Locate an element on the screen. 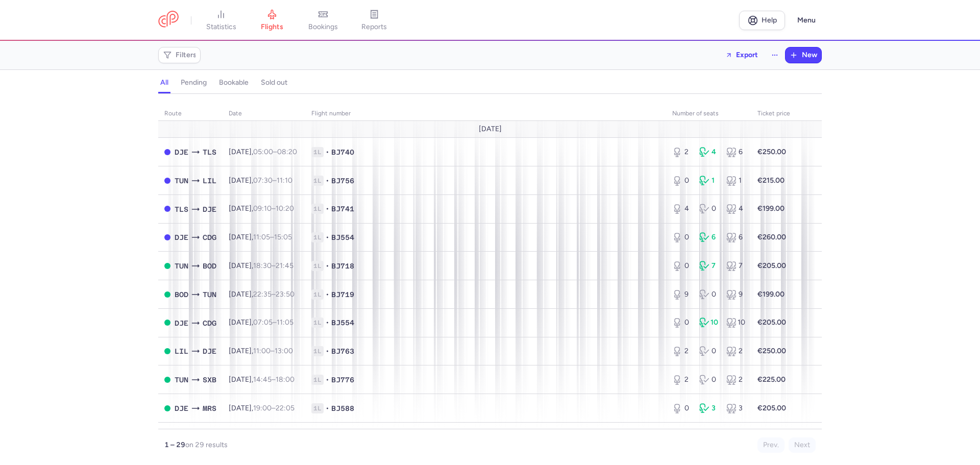  button: Filters is located at coordinates (179, 55).